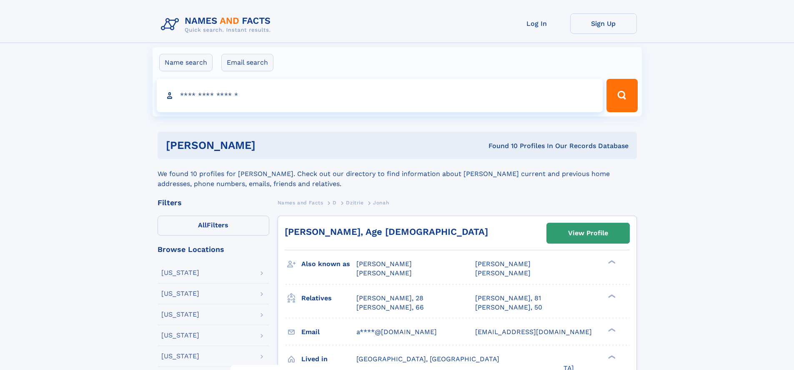 This screenshot has width=794, height=370. Describe the element at coordinates (604, 23) in the screenshot. I see `a: Sign Up` at that location.